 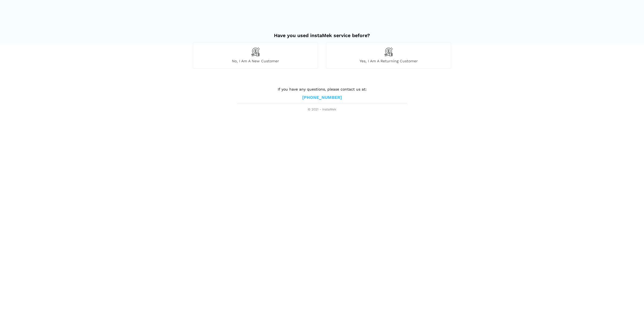 What do you see at coordinates (322, 33) in the screenshot?
I see `h2: Have you used instaMek service before?` at bounding box center [322, 33].